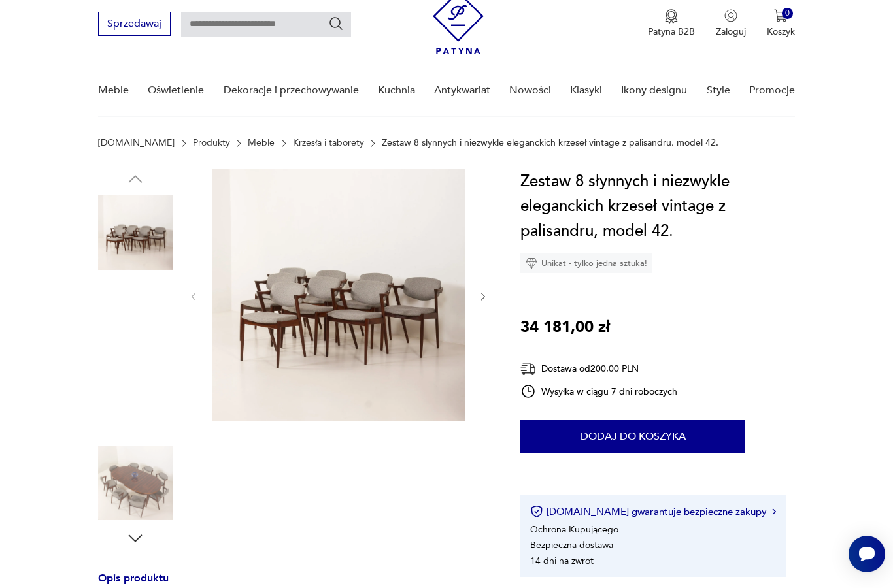 The height and width of the screenshot is (588, 893). Describe the element at coordinates (730, 16) in the screenshot. I see `img: Ikonka użytkownika` at that location.